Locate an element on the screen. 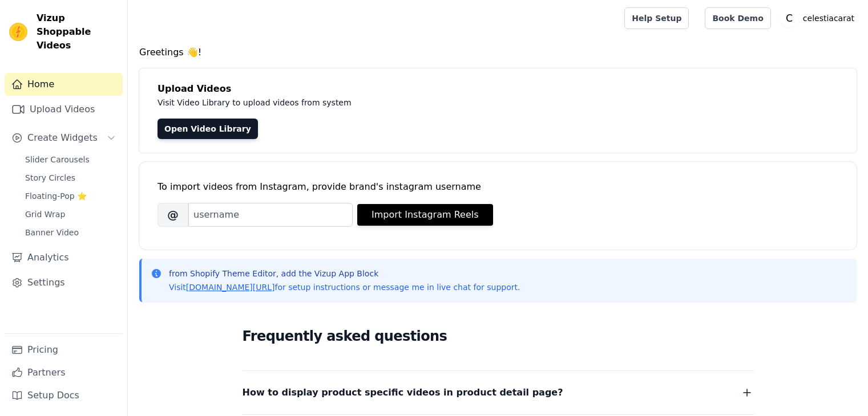  img: Vizup is located at coordinates (18, 32).